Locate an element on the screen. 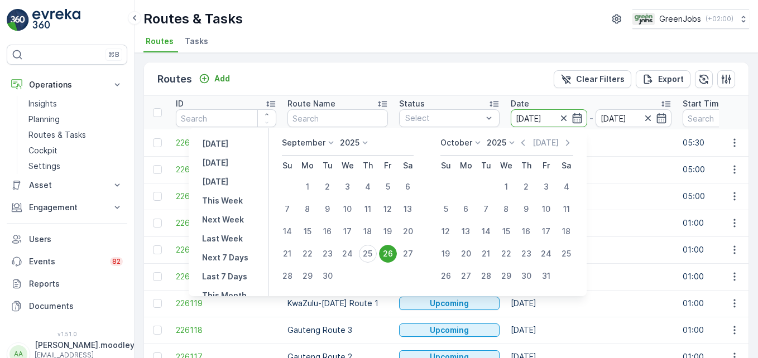 The image size is (758, 358). a: 226120 is located at coordinates (226, 277).